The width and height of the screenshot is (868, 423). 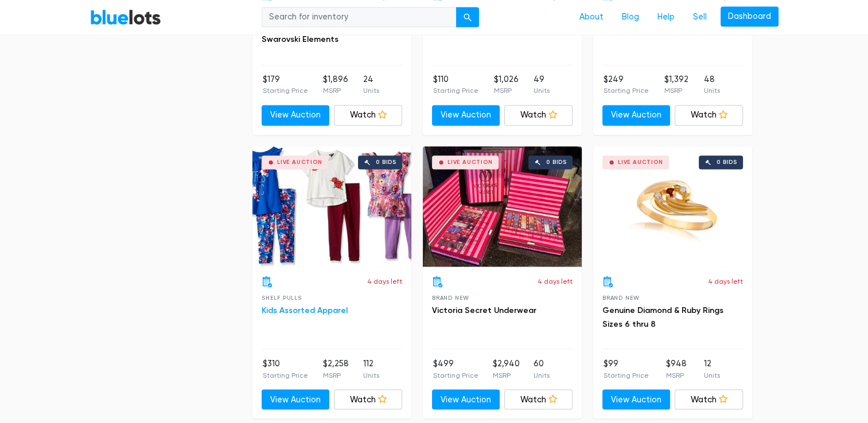 What do you see at coordinates (592, 17) in the screenshot?
I see `a: About` at bounding box center [592, 17].